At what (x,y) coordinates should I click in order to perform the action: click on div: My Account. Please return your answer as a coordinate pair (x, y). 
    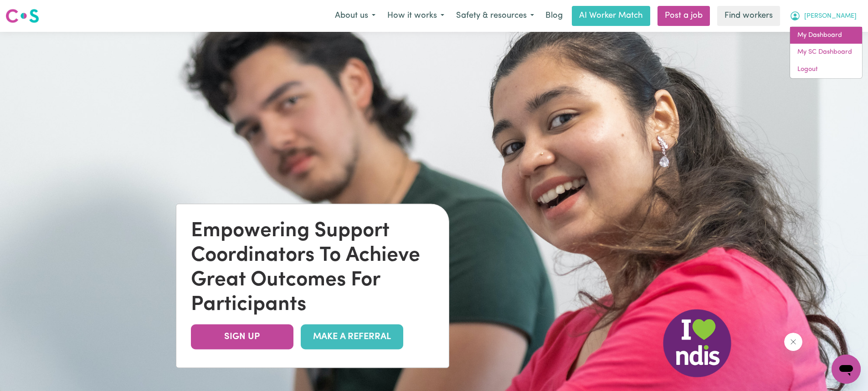
    Looking at the image, I should click on (826, 53).